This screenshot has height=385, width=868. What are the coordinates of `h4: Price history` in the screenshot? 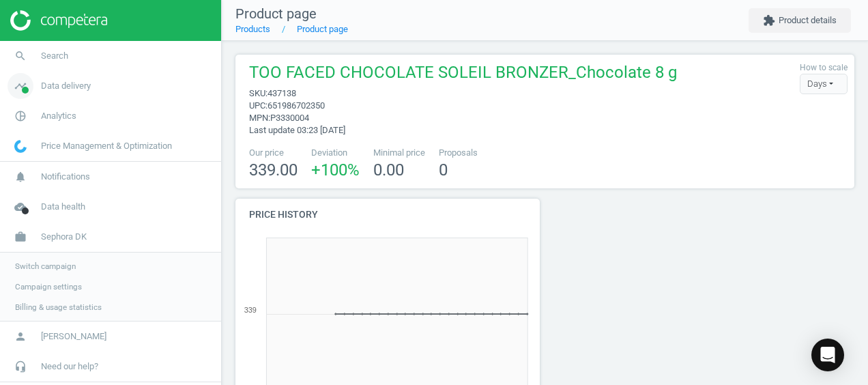 It's located at (388, 214).